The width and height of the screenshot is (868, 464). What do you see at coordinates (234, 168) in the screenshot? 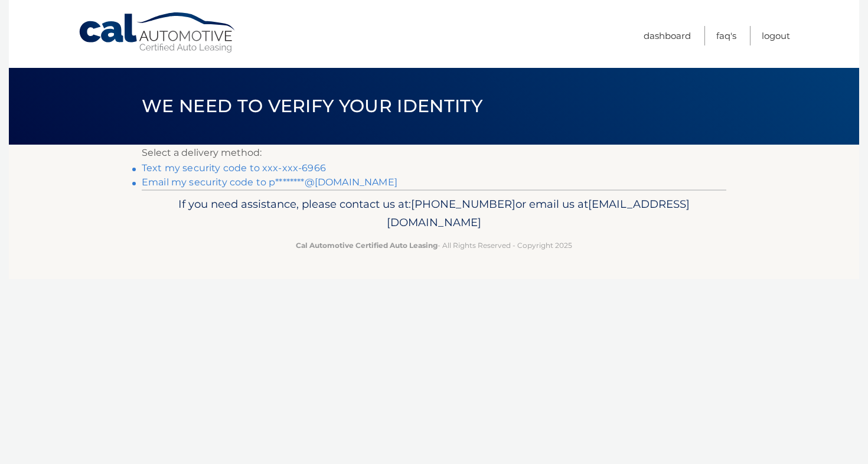
I see `a: Text my security code to xxx-xxx-6966` at bounding box center [234, 168].